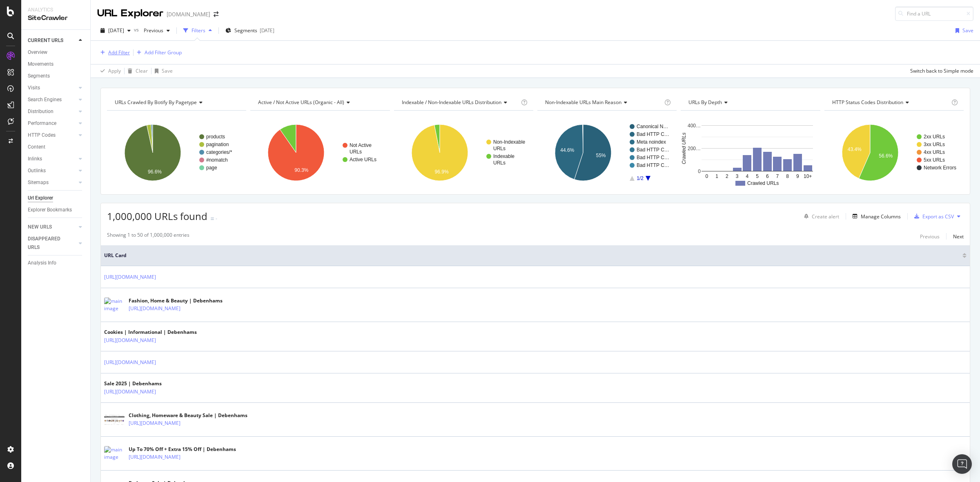 This screenshot has height=482, width=980. I want to click on a: Visits, so click(52, 88).